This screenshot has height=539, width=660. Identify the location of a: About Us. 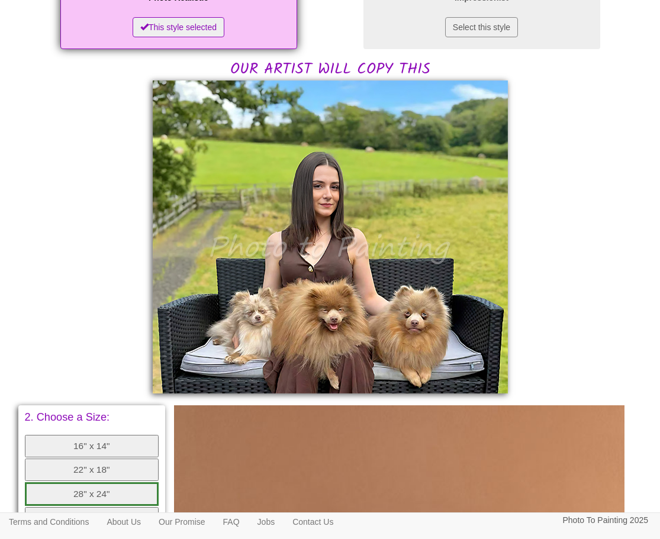
(124, 522).